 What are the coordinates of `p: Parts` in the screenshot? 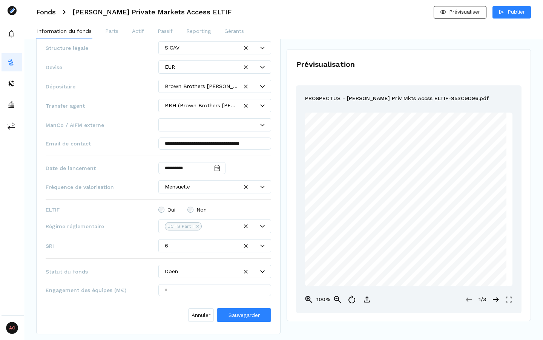 It's located at (112, 31).